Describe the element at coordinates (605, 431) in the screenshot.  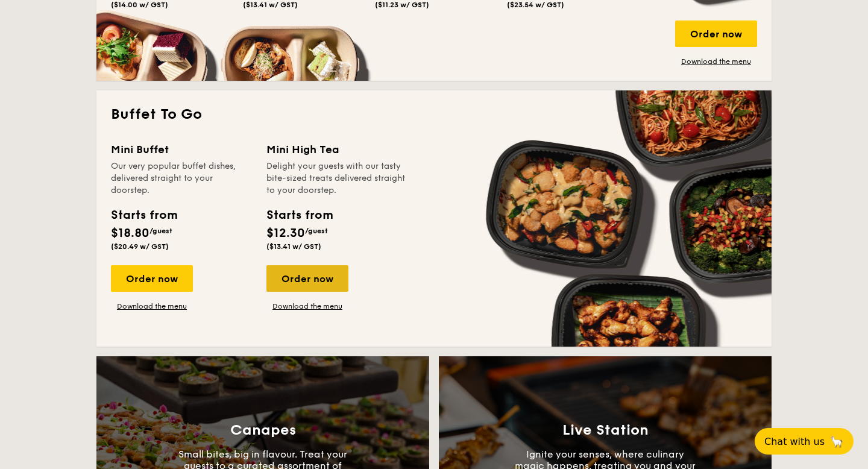
I see `h3: Live Station` at that location.